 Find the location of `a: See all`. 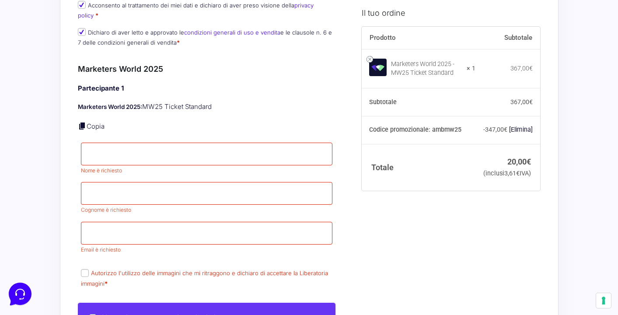

a: See all is located at coordinates (151, 52).